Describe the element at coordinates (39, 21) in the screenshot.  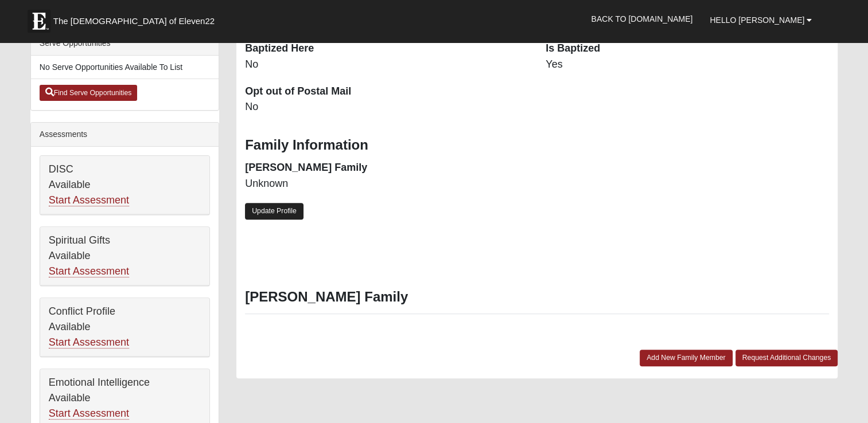
I see `img: Eleven22 logo` at that location.